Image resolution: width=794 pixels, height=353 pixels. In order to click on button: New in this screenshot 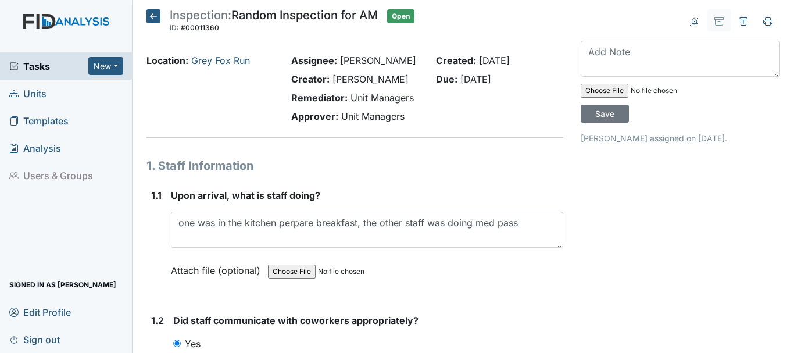, I will do `click(106, 66)`.